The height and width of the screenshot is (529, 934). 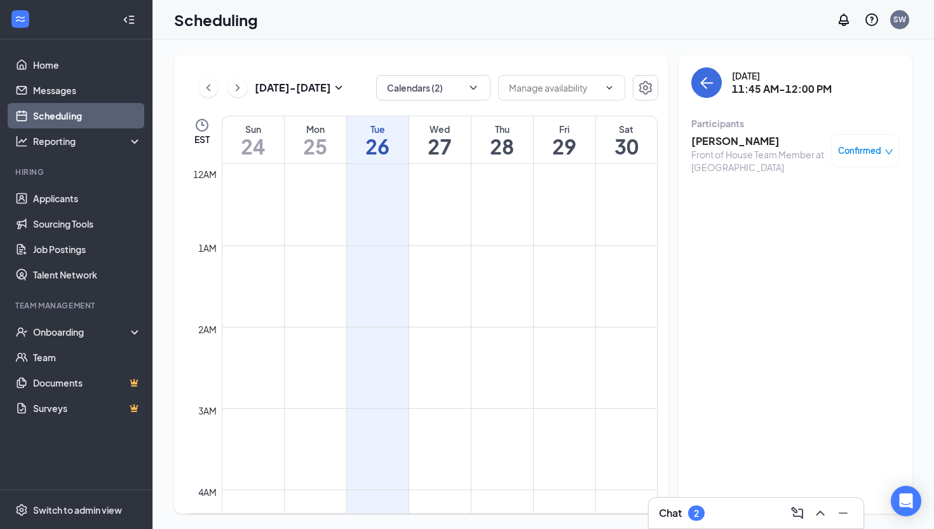 What do you see at coordinates (87, 90) in the screenshot?
I see `a: Messages` at bounding box center [87, 90].